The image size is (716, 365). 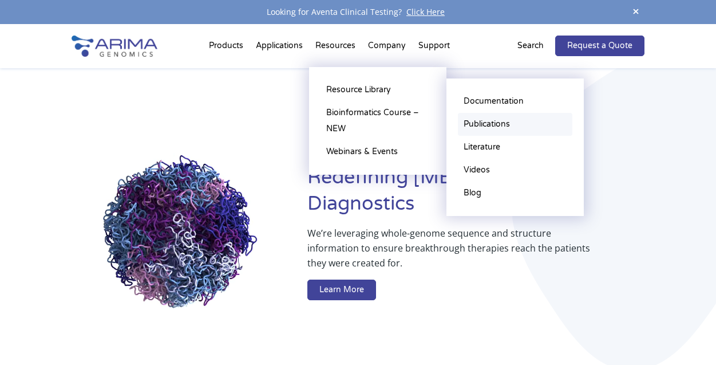 I want to click on a: Documentation, so click(x=515, y=101).